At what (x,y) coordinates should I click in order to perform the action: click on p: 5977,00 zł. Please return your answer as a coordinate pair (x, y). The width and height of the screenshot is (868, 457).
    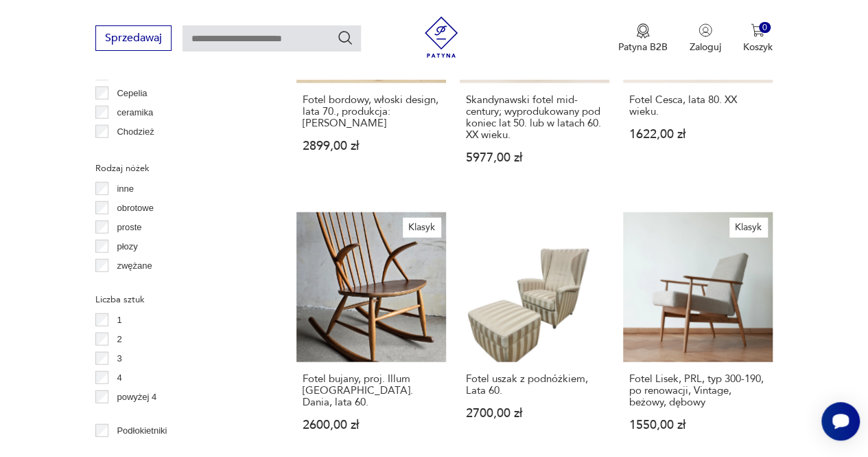
    Looking at the image, I should click on (534, 157).